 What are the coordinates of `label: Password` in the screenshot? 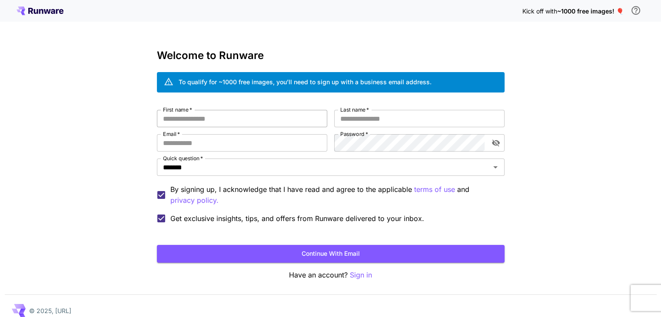 It's located at (354, 134).